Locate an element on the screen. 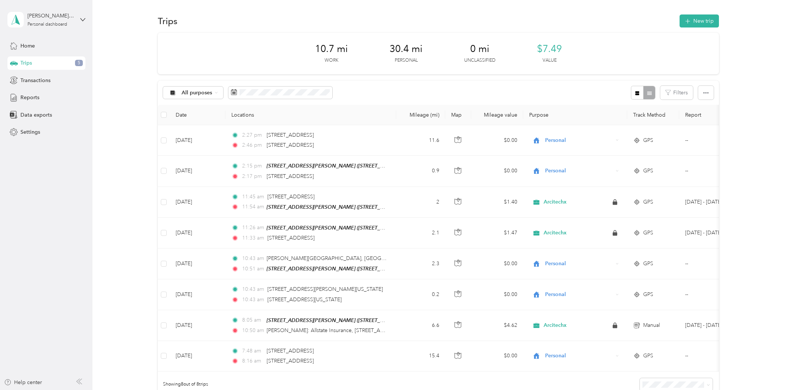  th: Purpose is located at coordinates (575, 115).